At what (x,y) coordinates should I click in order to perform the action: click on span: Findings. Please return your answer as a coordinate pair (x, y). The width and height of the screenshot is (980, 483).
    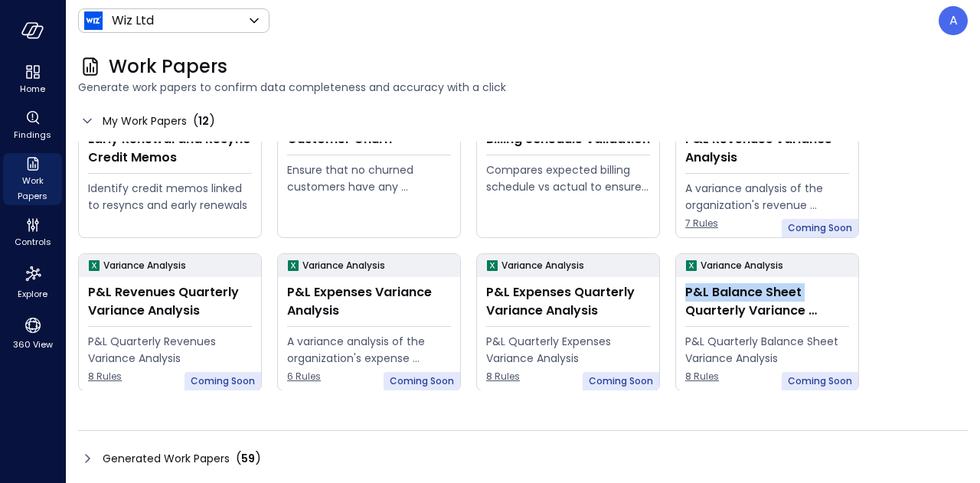
    Looking at the image, I should click on (32, 134).